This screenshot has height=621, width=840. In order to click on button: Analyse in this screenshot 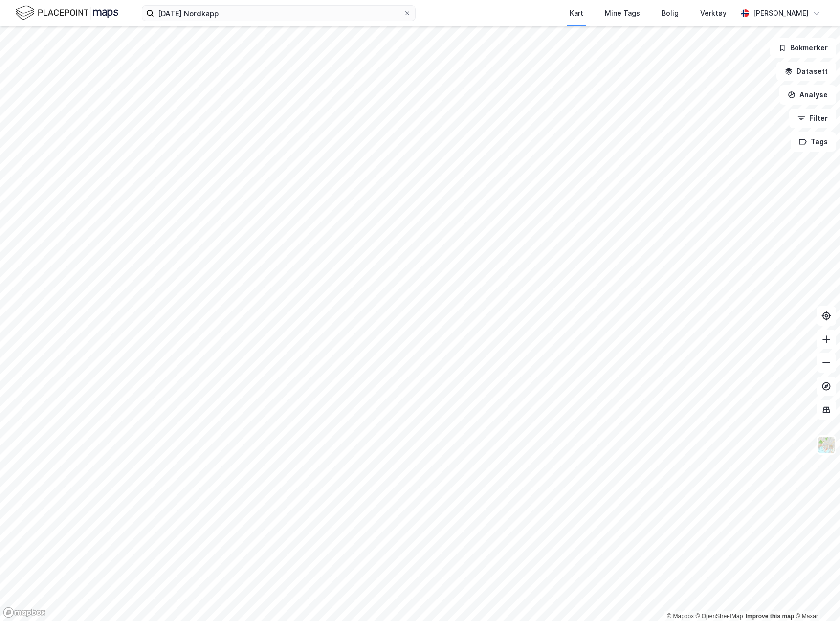, I will do `click(807, 95)`.